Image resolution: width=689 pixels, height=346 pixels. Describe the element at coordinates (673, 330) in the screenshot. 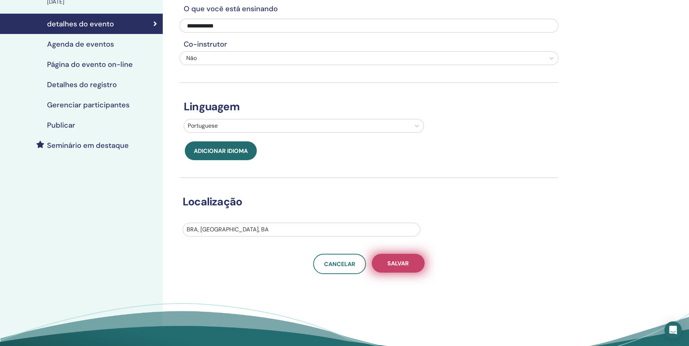

I see `div: Open Intercom Messenger` at that location.